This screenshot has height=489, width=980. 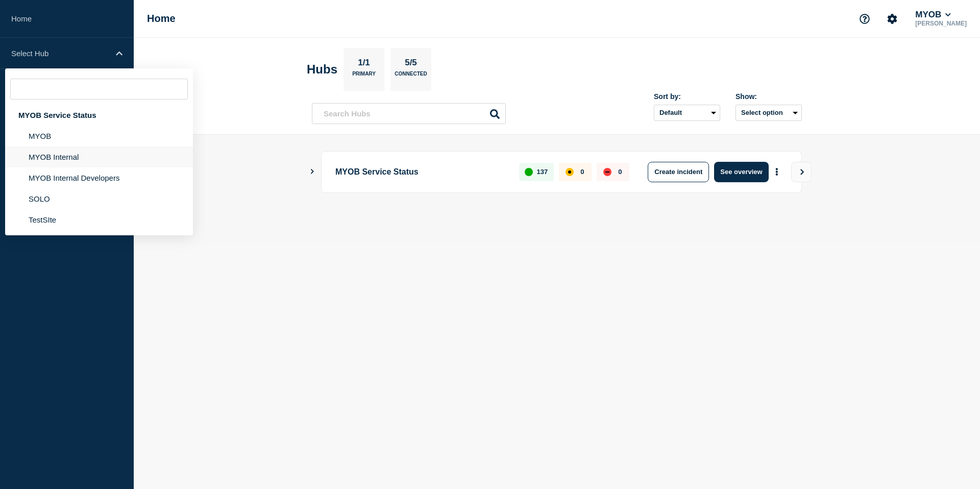 What do you see at coordinates (678, 172) in the screenshot?
I see `button: Create incident` at bounding box center [678, 172].